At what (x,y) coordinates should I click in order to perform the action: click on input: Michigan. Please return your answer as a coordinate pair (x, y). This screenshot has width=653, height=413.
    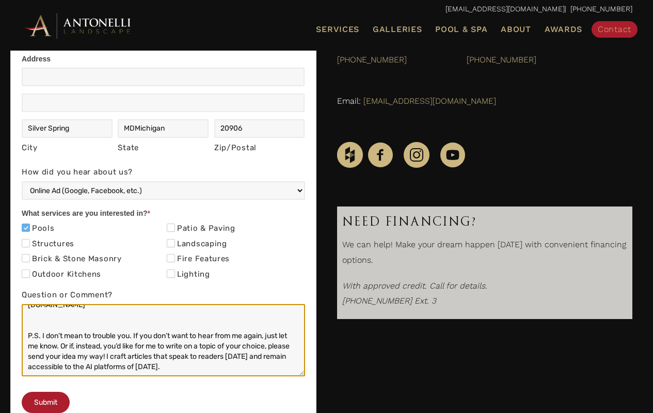
    Looking at the image, I should click on (163, 129).